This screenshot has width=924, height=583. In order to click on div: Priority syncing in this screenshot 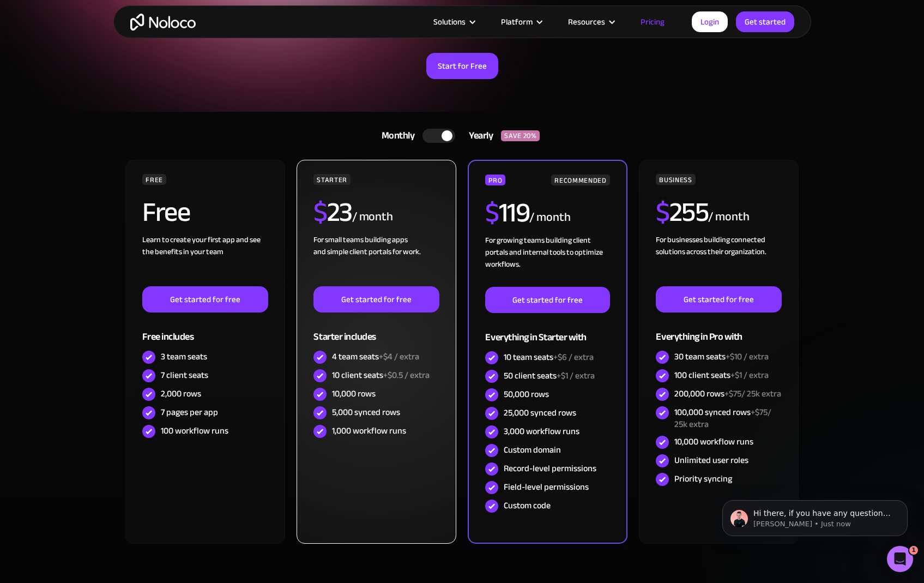, I will do `click(703, 479)`.